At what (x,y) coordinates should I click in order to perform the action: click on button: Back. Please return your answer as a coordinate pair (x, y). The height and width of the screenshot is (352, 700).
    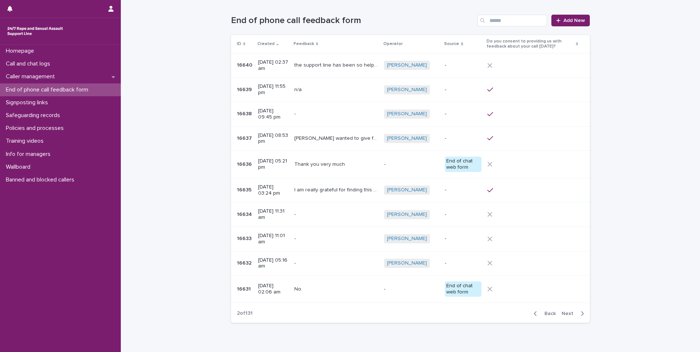
    Looking at the image, I should click on (543, 314).